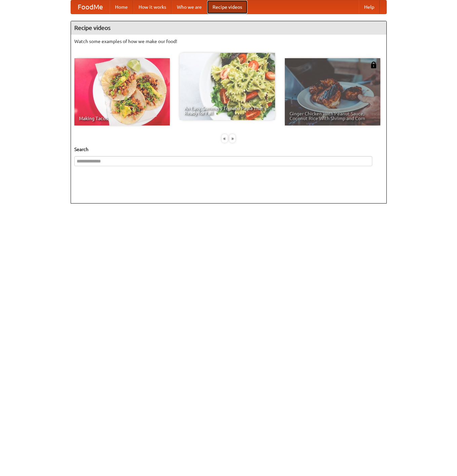  Describe the element at coordinates (90, 7) in the screenshot. I see `a: FoodMe` at that location.